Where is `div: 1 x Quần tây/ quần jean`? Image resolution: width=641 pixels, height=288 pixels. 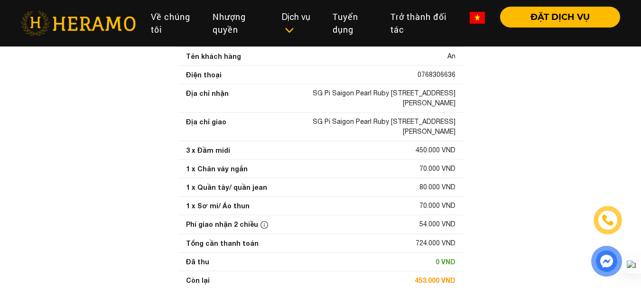 div: 1 x Quần tây/ quần jean is located at coordinates (226, 187).